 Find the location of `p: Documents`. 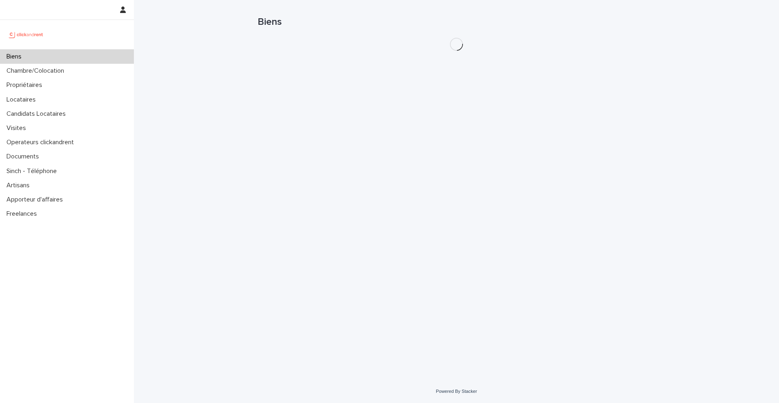

p: Documents is located at coordinates (24, 156).